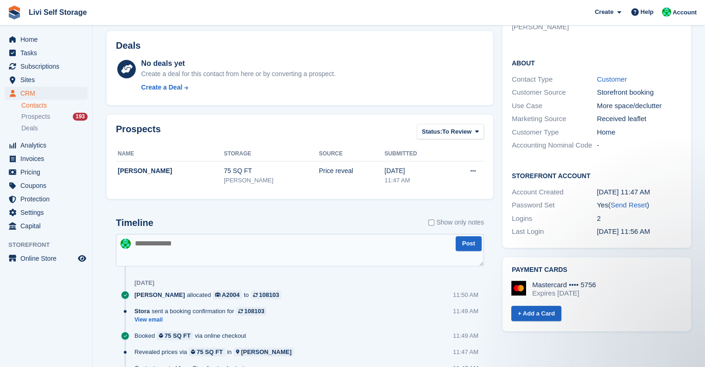 Image resolution: width=705 pixels, height=367 pixels. I want to click on div: Yes, so click(640, 205).